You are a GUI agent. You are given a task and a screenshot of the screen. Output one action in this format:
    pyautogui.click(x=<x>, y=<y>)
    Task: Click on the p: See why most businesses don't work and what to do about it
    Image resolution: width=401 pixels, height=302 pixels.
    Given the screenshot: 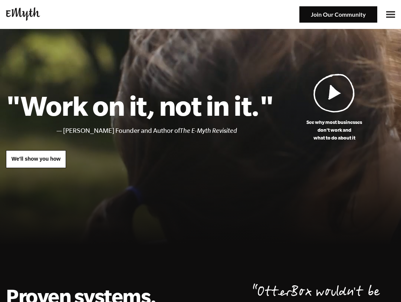 What is the action you would take?
    pyautogui.click(x=334, y=130)
    